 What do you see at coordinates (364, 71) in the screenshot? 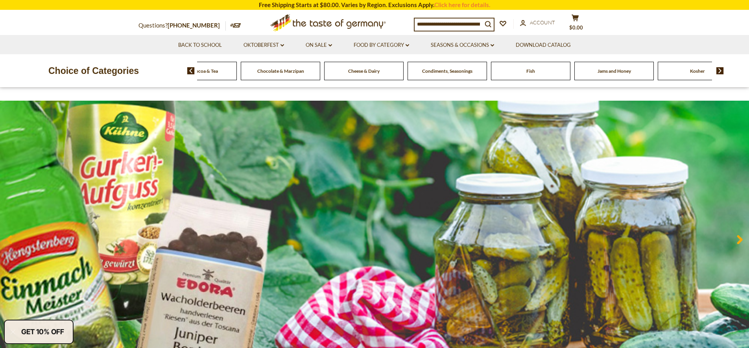
I see `a: Cheese & Dairy` at bounding box center [364, 71].